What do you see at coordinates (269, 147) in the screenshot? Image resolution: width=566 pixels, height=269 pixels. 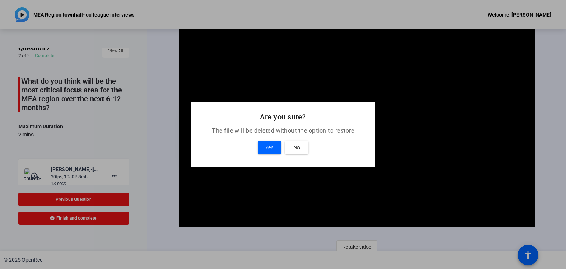 I see `span: Yes` at bounding box center [269, 147].